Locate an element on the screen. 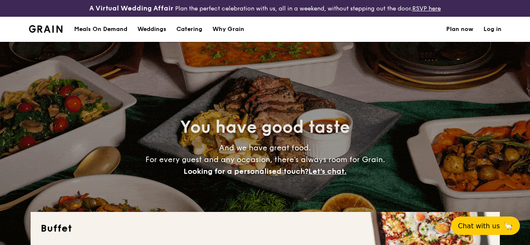  span: Let's chat. is located at coordinates (327, 171).